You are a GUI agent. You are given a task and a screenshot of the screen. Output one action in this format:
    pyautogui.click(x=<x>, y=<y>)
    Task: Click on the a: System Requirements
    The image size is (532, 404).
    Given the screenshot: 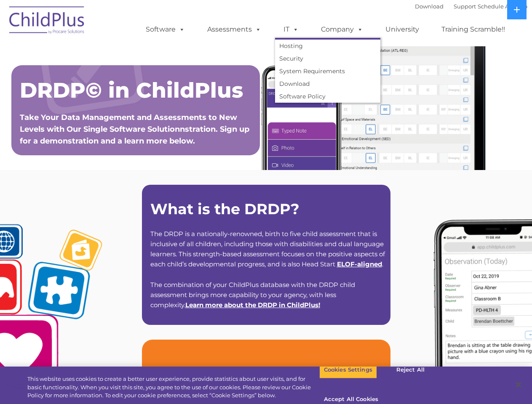 What is the action you would take?
    pyautogui.click(x=328, y=71)
    